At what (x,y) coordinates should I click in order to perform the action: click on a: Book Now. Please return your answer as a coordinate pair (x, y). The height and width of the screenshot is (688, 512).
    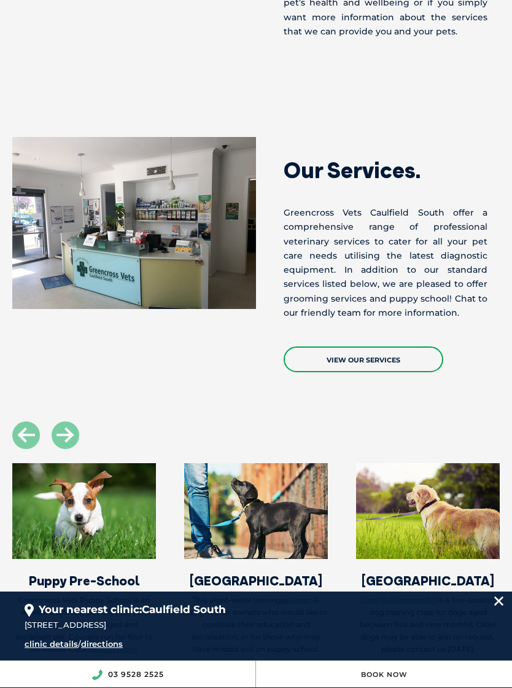
    Looking at the image, I should click on (384, 674).